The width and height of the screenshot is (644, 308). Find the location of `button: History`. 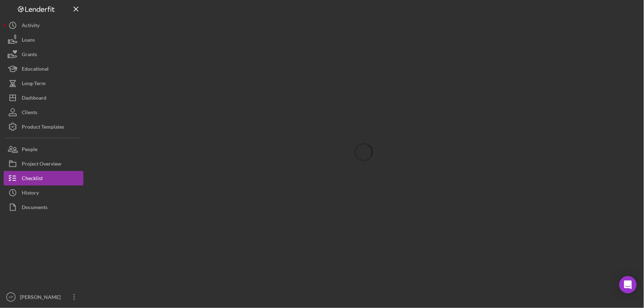

button: History is located at coordinates (43, 193).